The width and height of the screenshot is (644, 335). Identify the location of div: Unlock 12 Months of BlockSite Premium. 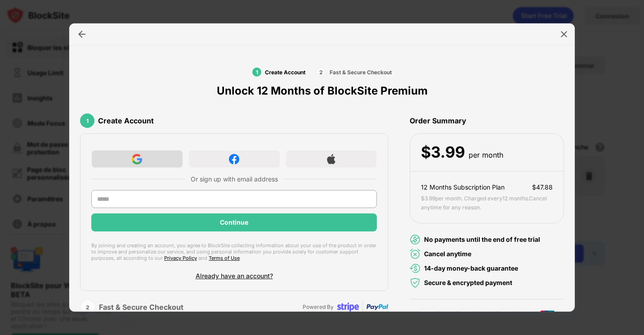
(322, 91).